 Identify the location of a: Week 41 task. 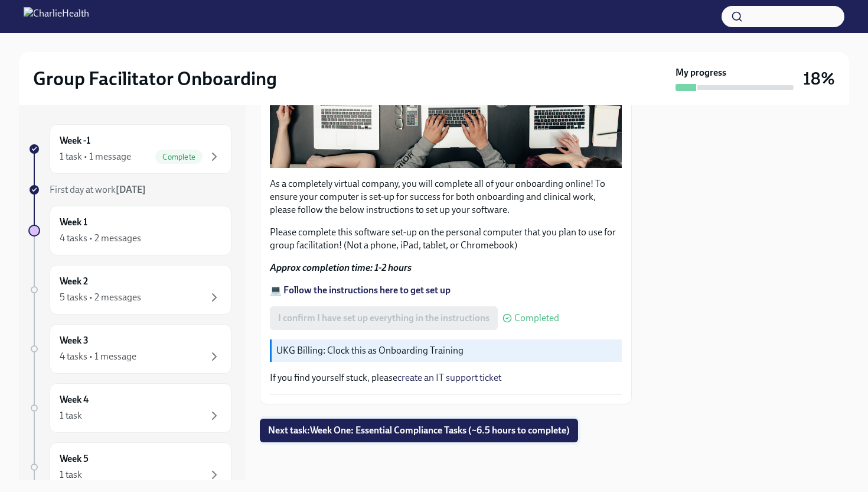
(130, 408).